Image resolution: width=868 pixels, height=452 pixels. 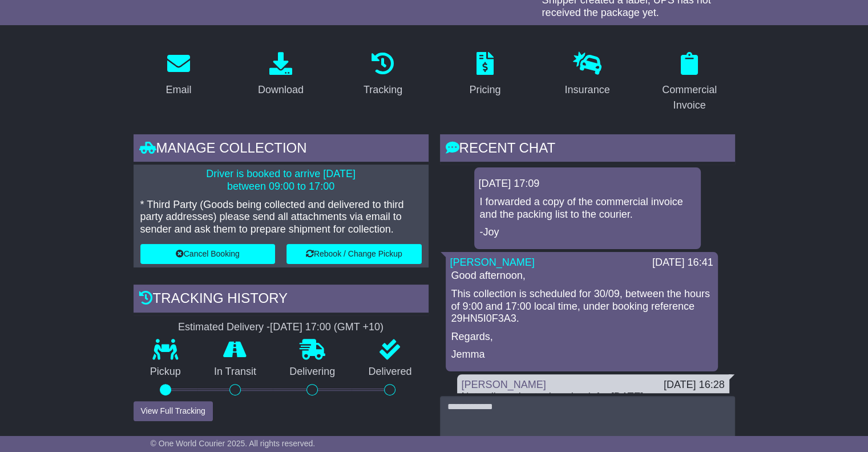 I want to click on div: Pricing, so click(x=485, y=90).